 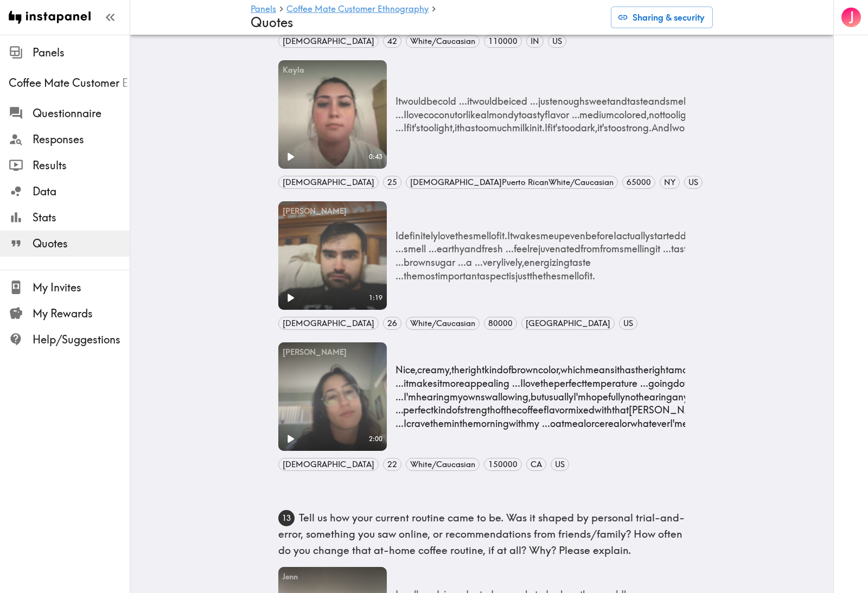 What do you see at coordinates (377, 297) in the screenshot?
I see `span: 1:19` at bounding box center [377, 297].